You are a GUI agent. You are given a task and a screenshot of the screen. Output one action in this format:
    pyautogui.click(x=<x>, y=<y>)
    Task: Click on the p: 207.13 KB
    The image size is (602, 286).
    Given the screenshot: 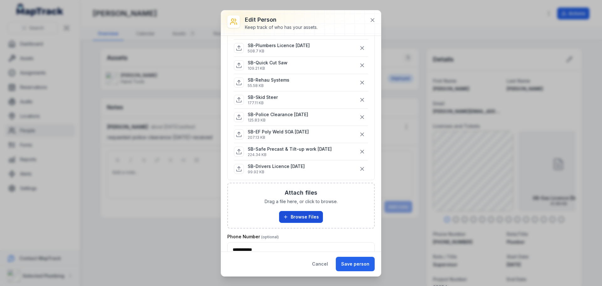 What is the action you would take?
    pyautogui.click(x=278, y=137)
    